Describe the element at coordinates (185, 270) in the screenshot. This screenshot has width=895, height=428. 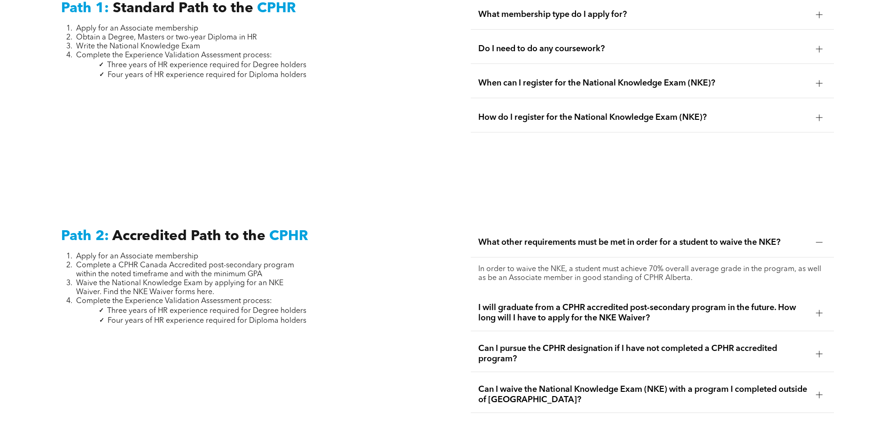
I see `span: Complete a CPHR Canada Accredited post-secondary program within the noted timeframe and with the ...` at that location.